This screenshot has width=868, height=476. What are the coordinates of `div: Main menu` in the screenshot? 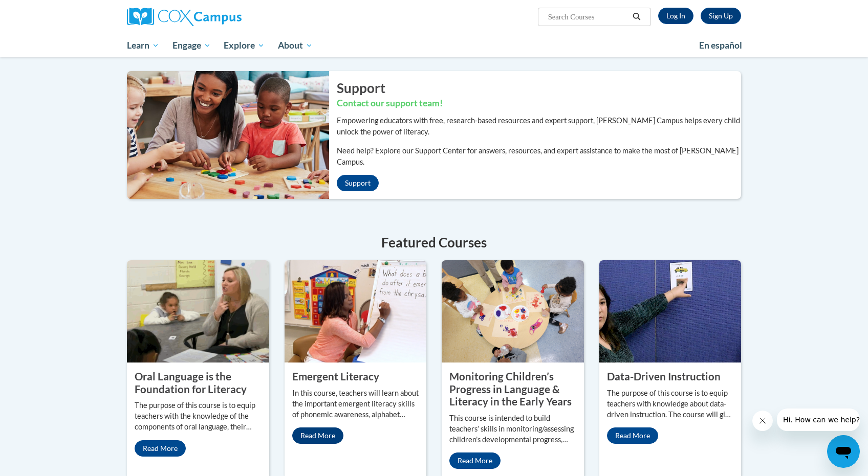 It's located at (434, 45).